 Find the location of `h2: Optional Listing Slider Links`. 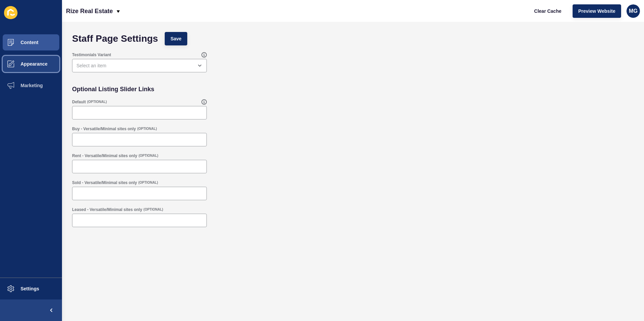

h2: Optional Listing Slider Links is located at coordinates (113, 89).